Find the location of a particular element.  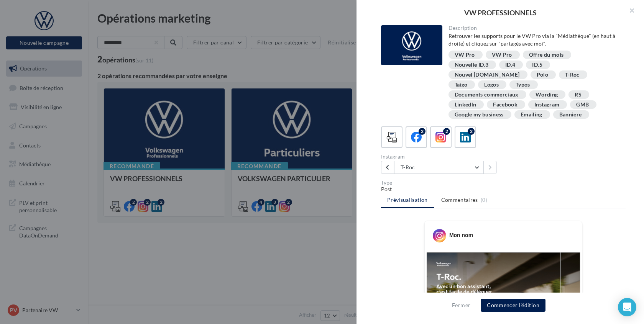

div: Taigo is located at coordinates (461, 85).